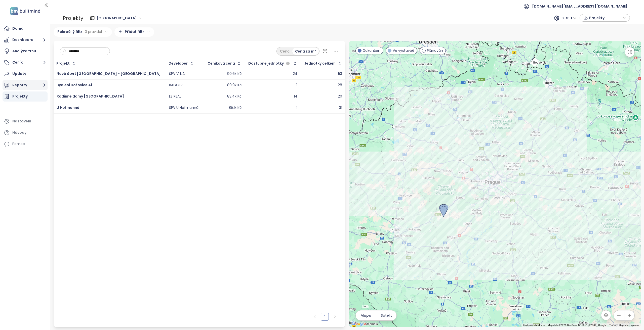 Image resolution: width=644 pixels, height=330 pixels. Describe the element at coordinates (19, 133) in the screenshot. I see `div: Návody` at that location.